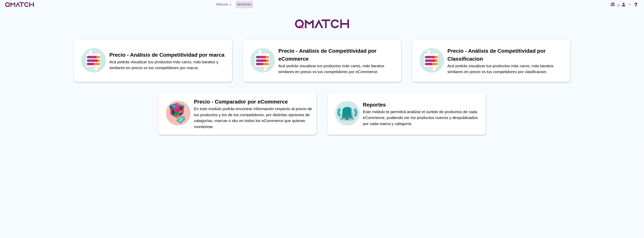 The width and height of the screenshot is (644, 238). I want to click on a: Reportes, so click(244, 4).